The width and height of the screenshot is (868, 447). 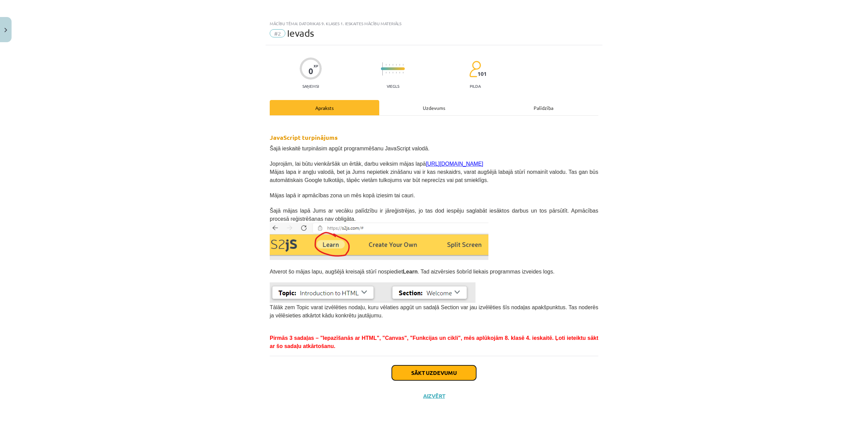 I want to click on span: Mājas lapa ir angļu valodā, bet ja Jums nepietiek zināšanu vai ir kas neskaidrs, varat augšējā la..., so click(x=434, y=176).